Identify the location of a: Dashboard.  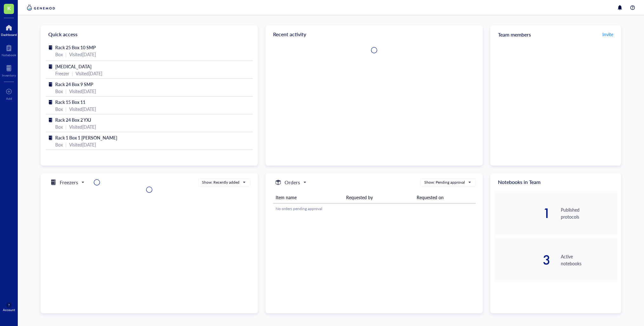
(9, 30).